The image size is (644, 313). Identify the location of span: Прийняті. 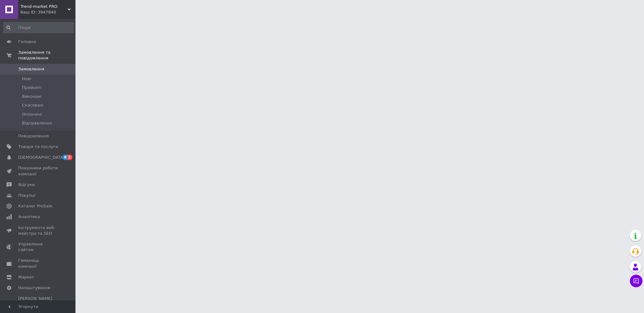
(32, 88).